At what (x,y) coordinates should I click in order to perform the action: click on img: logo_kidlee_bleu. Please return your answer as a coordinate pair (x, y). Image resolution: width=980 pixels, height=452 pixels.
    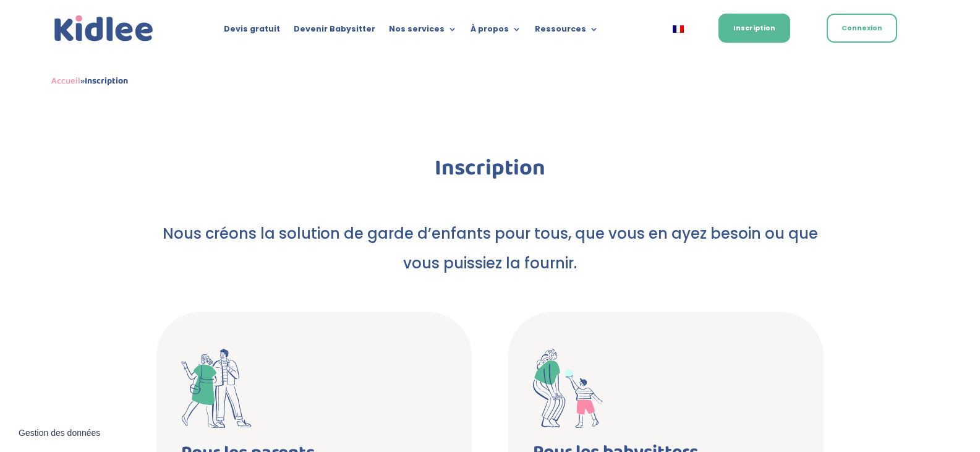
    Looking at the image, I should click on (104, 28).